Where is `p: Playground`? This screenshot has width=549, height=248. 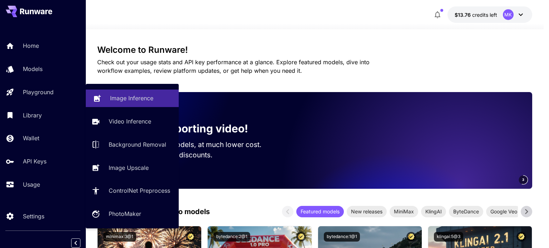 p: Playground is located at coordinates (38, 92).